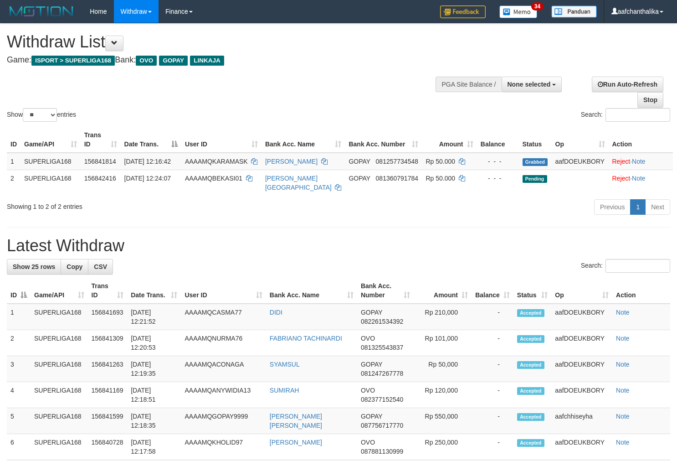 Image resolution: width=677 pixels, height=461 pixels. What do you see at coordinates (386, 290) in the screenshot?
I see `th: Bank Acc. Number: activate to sort column ascending` at bounding box center [386, 290].